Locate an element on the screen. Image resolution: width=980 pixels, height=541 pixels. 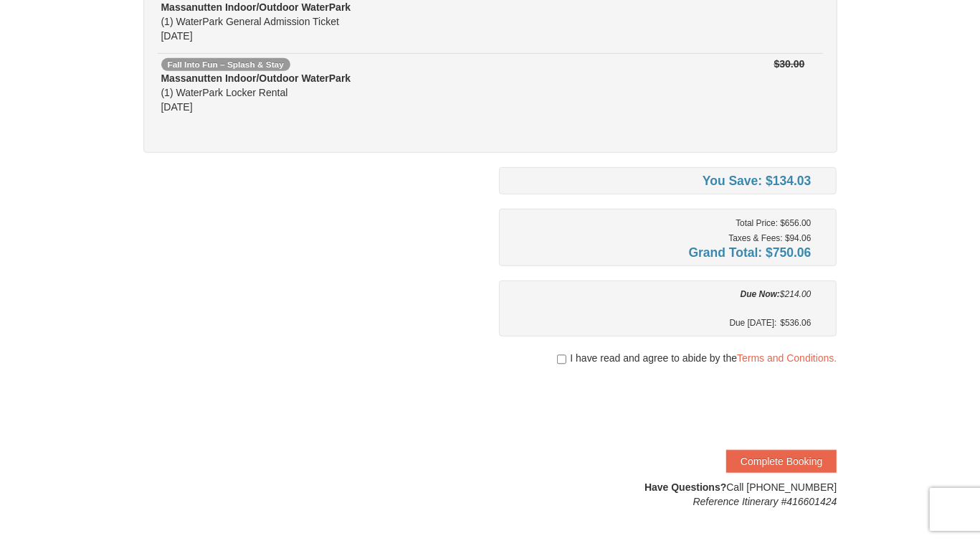
h4: You Save: $134.03 is located at coordinates (660, 181).